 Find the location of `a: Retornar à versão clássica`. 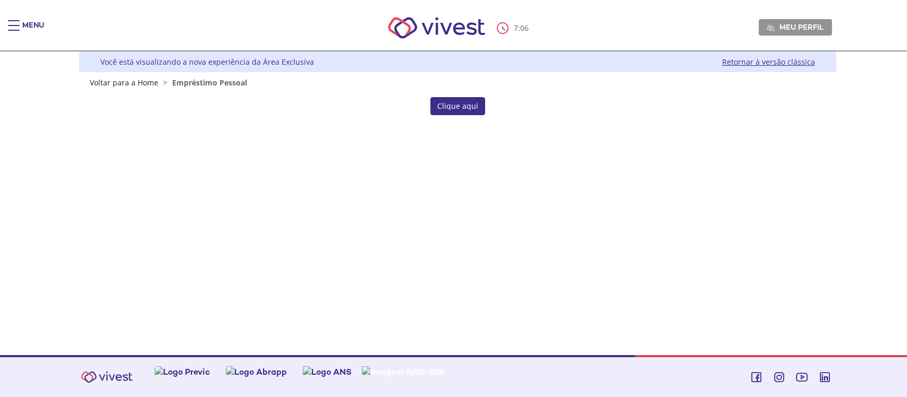

a: Retornar à versão clássica is located at coordinates (768, 62).